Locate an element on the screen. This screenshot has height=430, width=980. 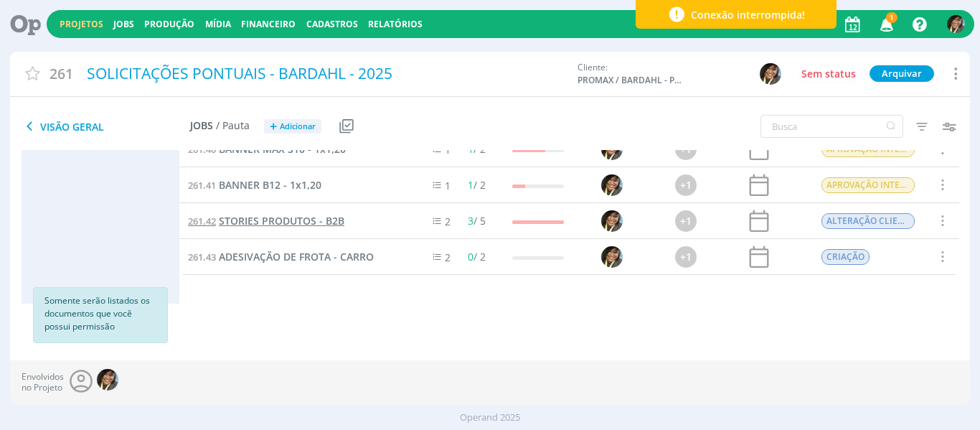
a: Produção is located at coordinates (169, 23).